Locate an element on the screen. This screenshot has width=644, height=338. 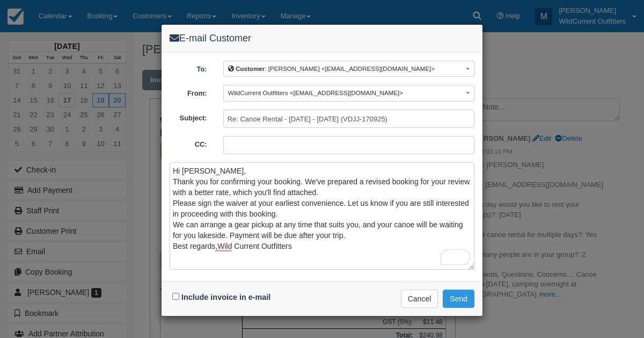
b: Customer is located at coordinates (250, 69).